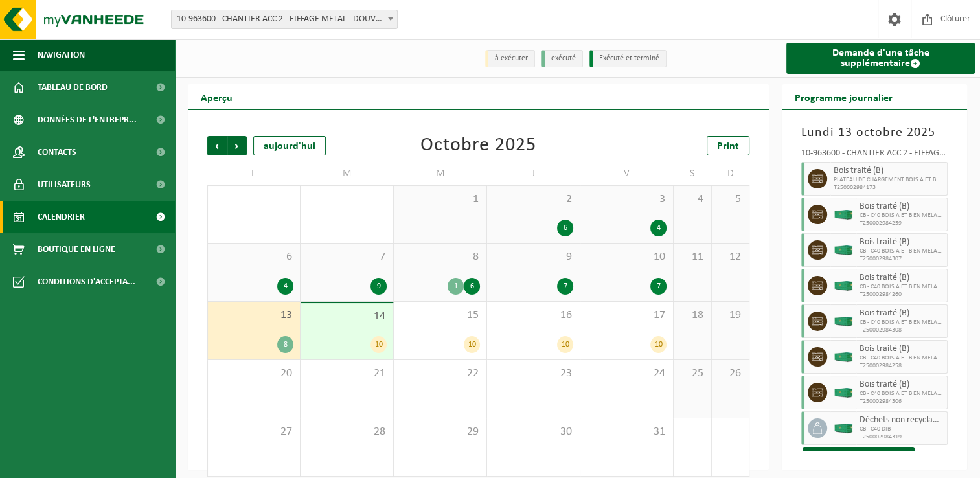 The height and width of the screenshot is (478, 980). Describe the element at coordinates (347, 257) in the screenshot. I see `span: 7` at that location.